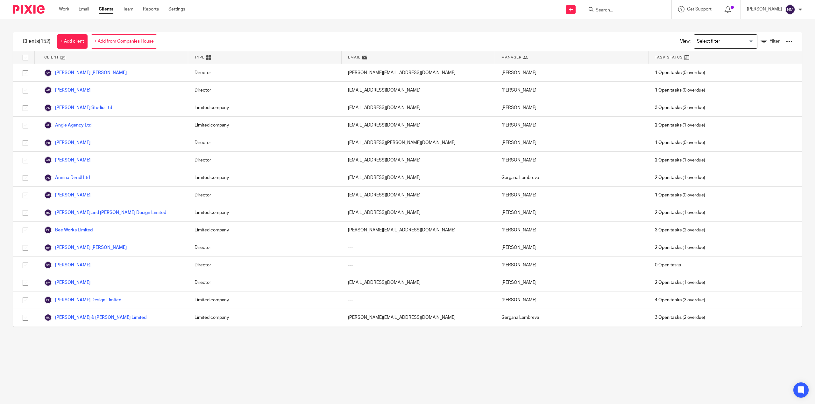 The height and width of the screenshot is (404, 815). Describe the element at coordinates (731, 41) in the screenshot. I see `div: View:` at that location.